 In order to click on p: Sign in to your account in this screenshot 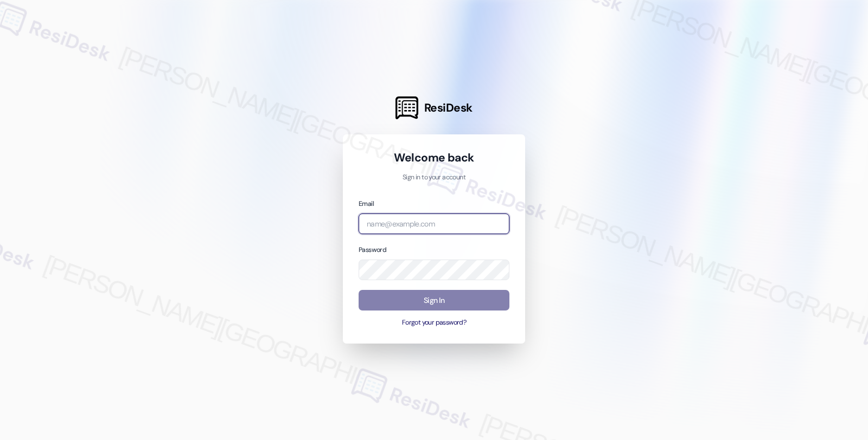, I will do `click(434, 178)`.